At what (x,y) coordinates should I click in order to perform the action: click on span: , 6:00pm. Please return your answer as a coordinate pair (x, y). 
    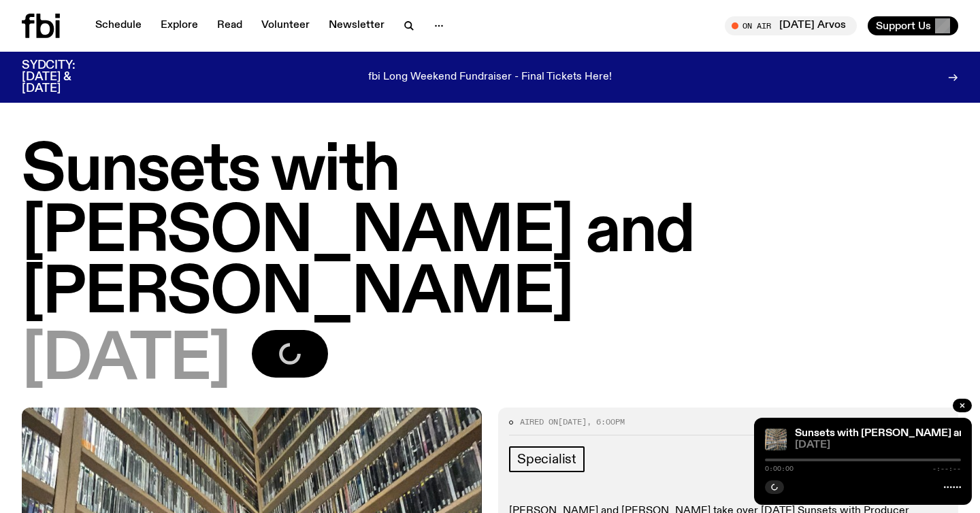
    Looking at the image, I should click on (605, 422).